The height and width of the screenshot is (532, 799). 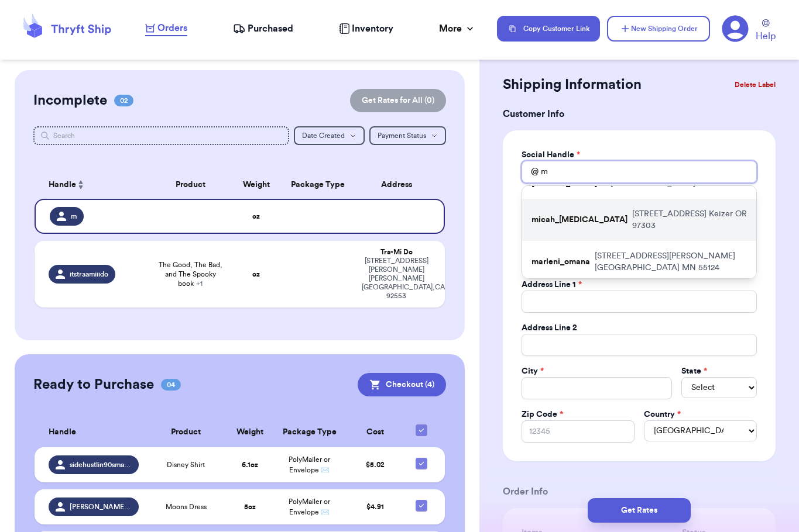 What do you see at coordinates (166, 29) in the screenshot?
I see `a: Orders` at bounding box center [166, 29].